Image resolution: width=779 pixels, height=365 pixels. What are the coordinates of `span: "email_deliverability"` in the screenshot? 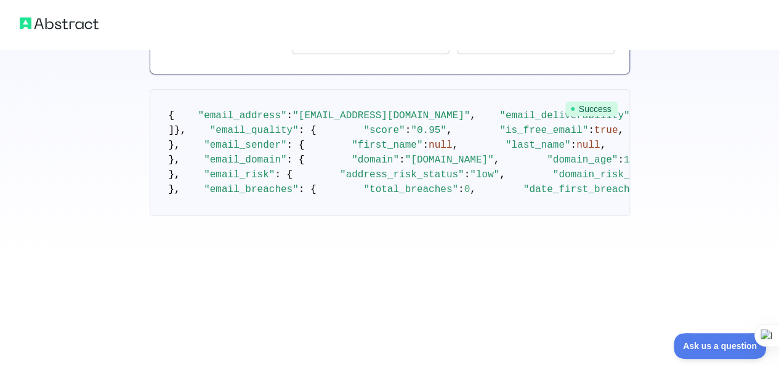 It's located at (564, 116).